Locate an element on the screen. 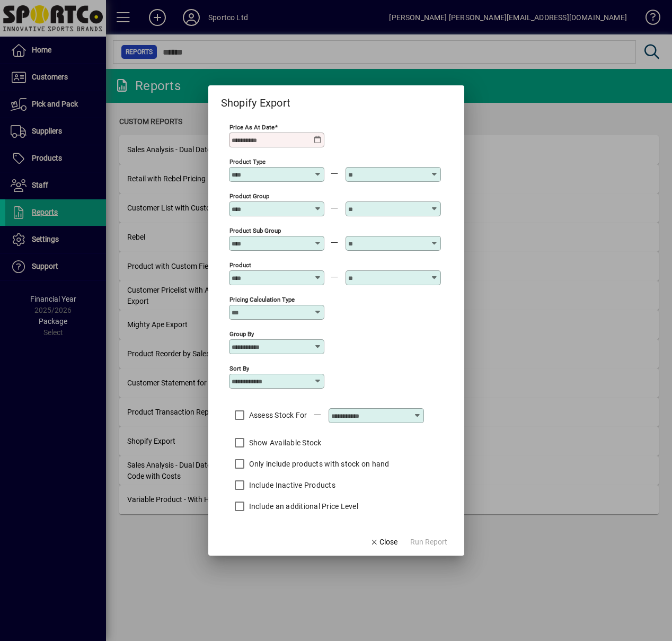 This screenshot has height=641, width=672. mat-label: Group By is located at coordinates (242, 334).